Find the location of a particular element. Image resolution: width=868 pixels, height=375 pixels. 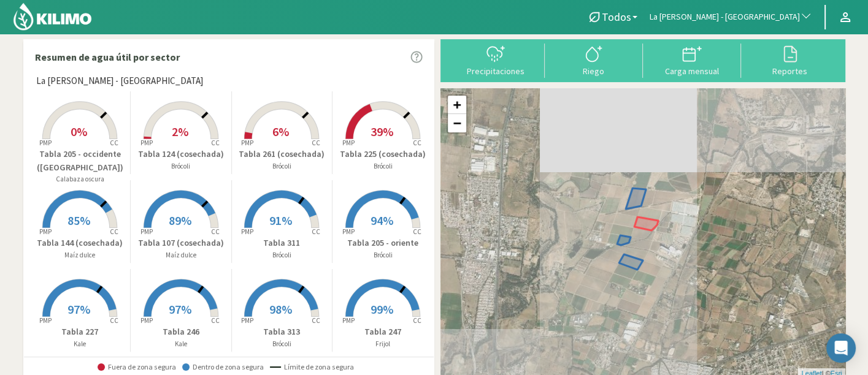

span: 2% is located at coordinates (180, 131).